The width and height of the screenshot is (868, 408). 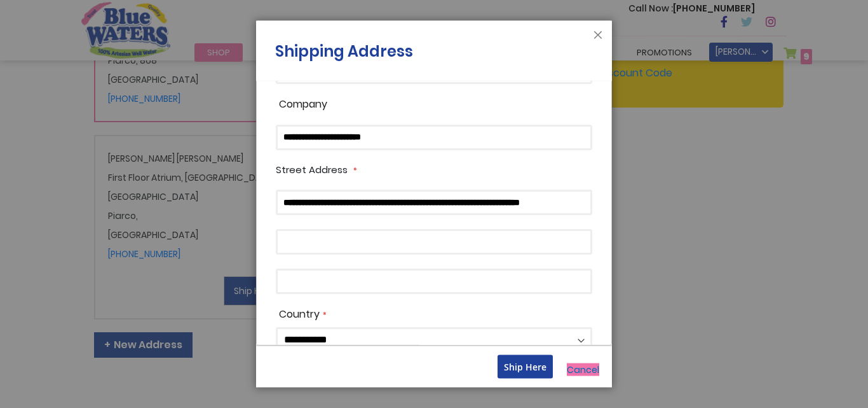 I want to click on button: Cancel, so click(x=583, y=369).